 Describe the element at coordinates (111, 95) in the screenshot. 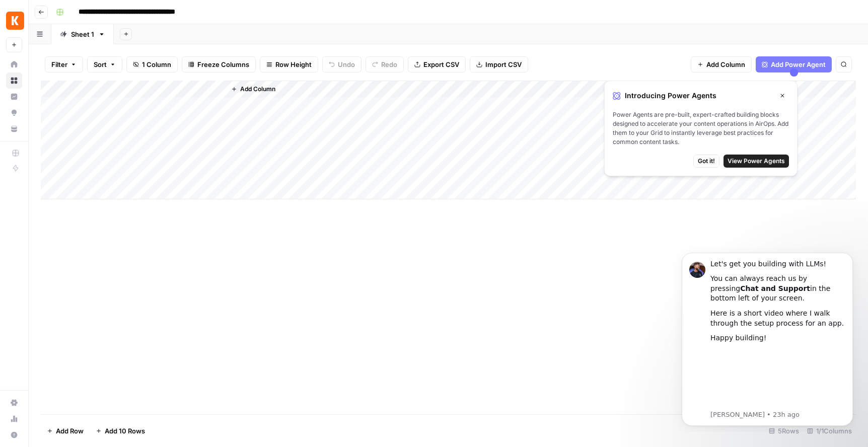

I see `div: Happy building!` at that location.